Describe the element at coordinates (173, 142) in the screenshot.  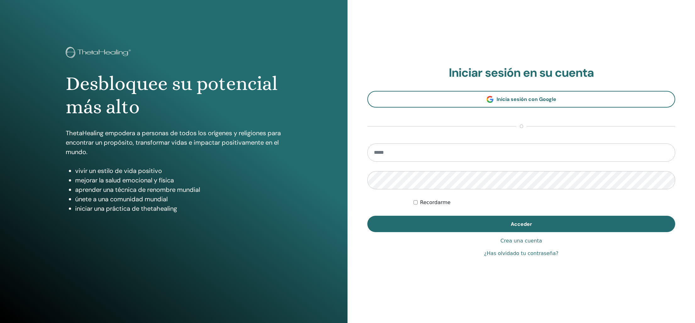
I see `p: ThetaHealing empodera a personas de todos los orígenes y religiones para encontrar un propósito, ...` at that location.